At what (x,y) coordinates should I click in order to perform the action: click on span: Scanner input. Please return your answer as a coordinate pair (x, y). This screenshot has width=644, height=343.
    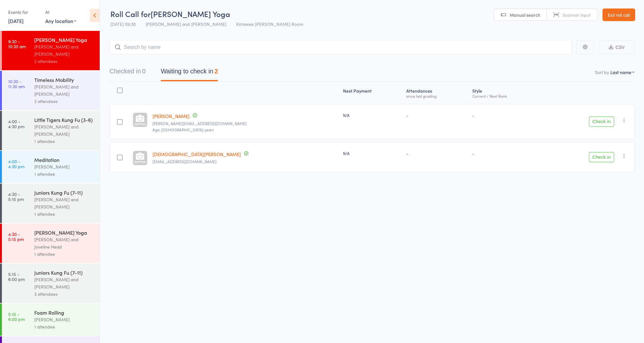
    Looking at the image, I should click on (576, 15).